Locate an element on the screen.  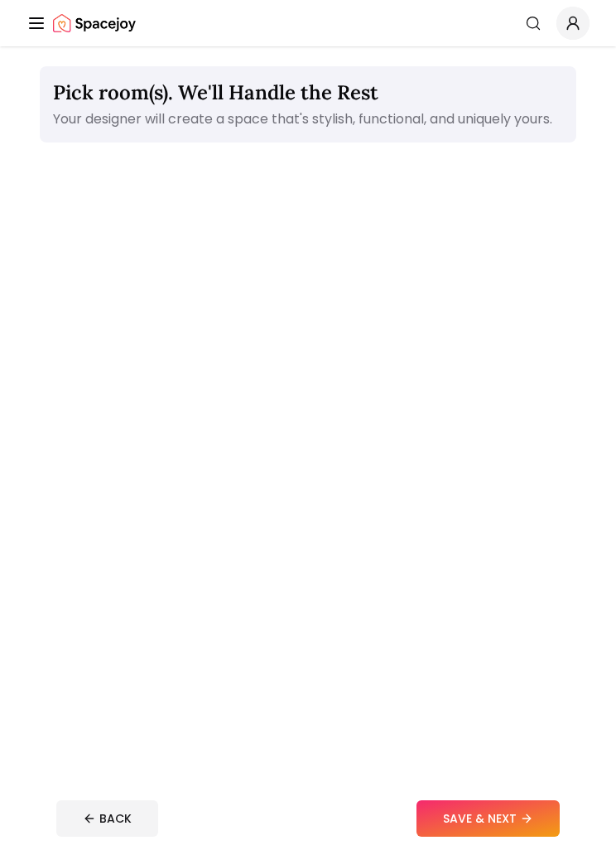
a: Spacejoy is located at coordinates (94, 23).